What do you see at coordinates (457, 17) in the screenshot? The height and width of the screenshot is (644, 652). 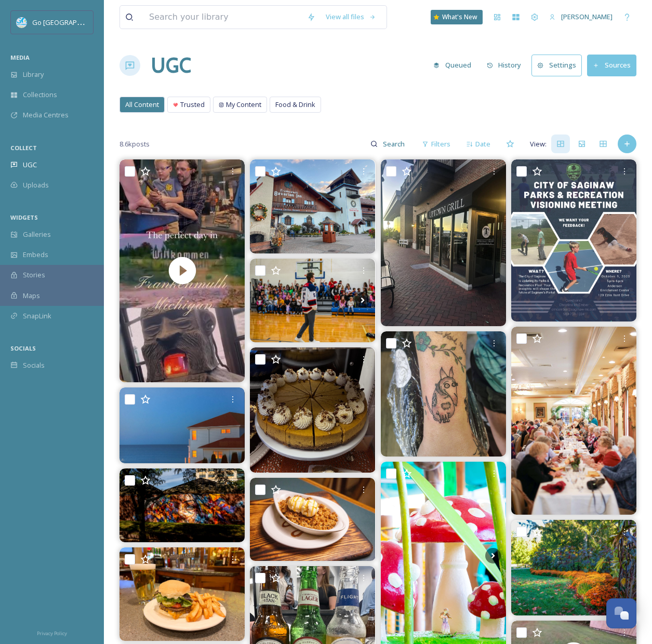 I see `div: What's New` at bounding box center [457, 17].